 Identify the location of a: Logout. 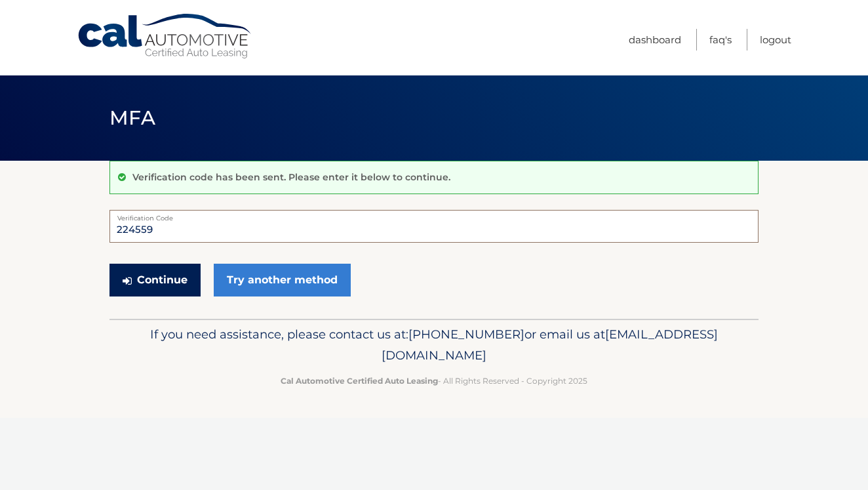
(776, 39).